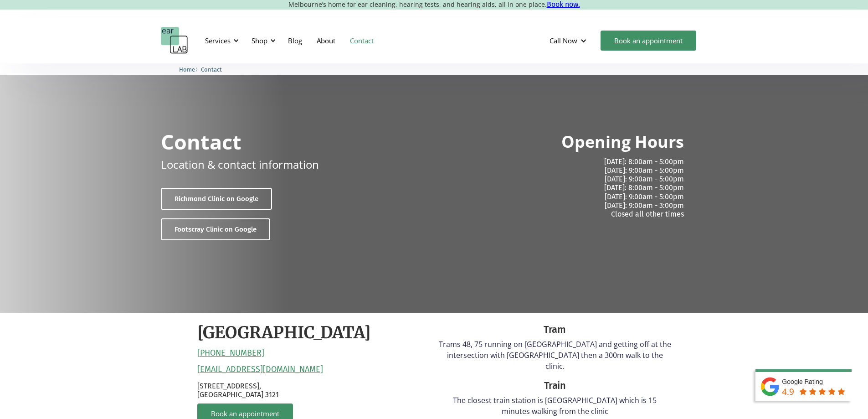 The image size is (868, 419). What do you see at coordinates (326, 40) in the screenshot?
I see `a: About` at bounding box center [326, 40].